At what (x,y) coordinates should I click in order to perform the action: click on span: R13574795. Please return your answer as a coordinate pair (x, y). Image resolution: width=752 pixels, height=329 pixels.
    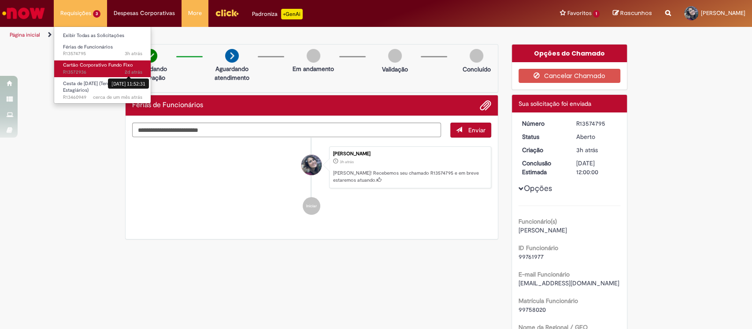
    Looking at the image, I should click on (103, 54).